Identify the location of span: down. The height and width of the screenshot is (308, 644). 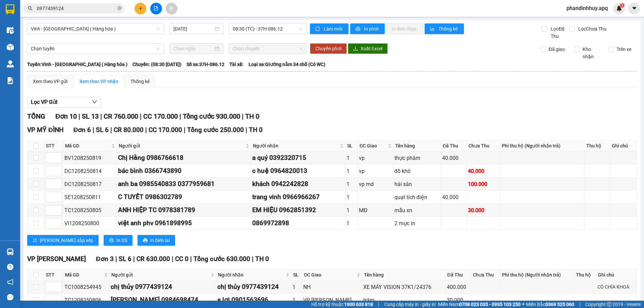
(94, 102).